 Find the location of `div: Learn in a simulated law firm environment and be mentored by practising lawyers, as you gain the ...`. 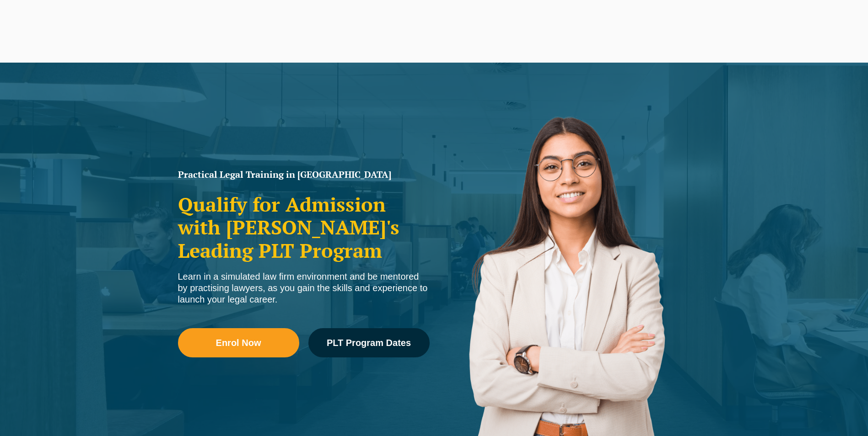

div: Learn in a simulated law firm environment and be mentored by practising lawyers, as you gain the ... is located at coordinates (304, 288).